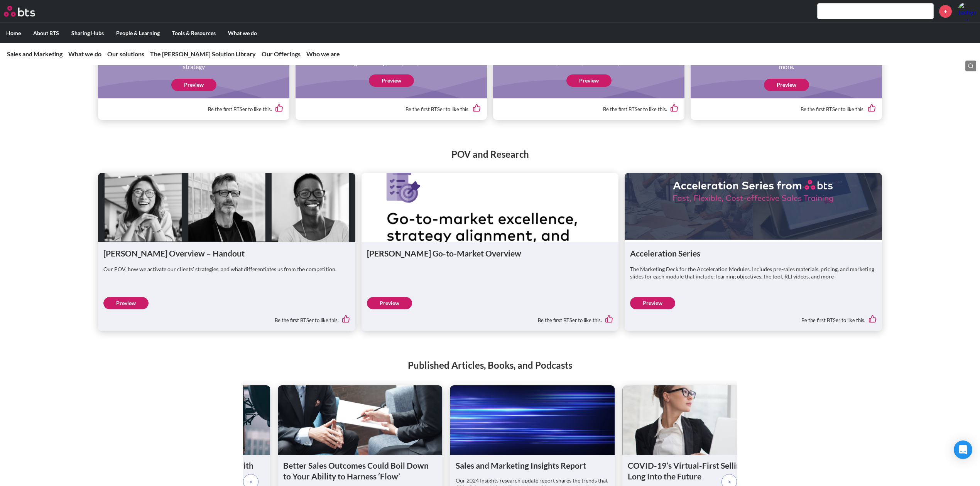 Image resolution: width=980 pixels, height=486 pixels. Describe the element at coordinates (705, 470) in the screenshot. I see `h1: COVID-19’s Virtual-First Selling Will Last Long Into the Future` at that location.